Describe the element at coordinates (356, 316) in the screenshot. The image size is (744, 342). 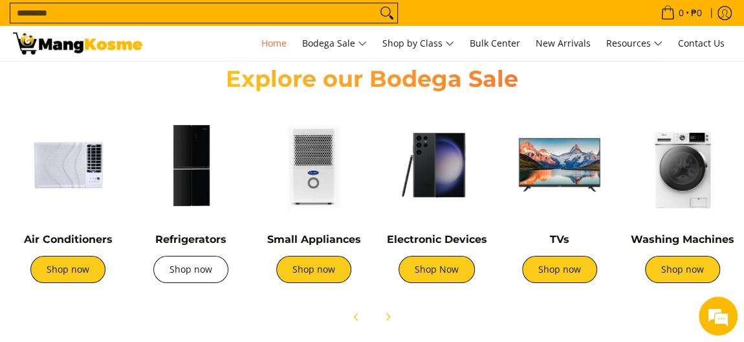
I see `button: Previous` at that location.